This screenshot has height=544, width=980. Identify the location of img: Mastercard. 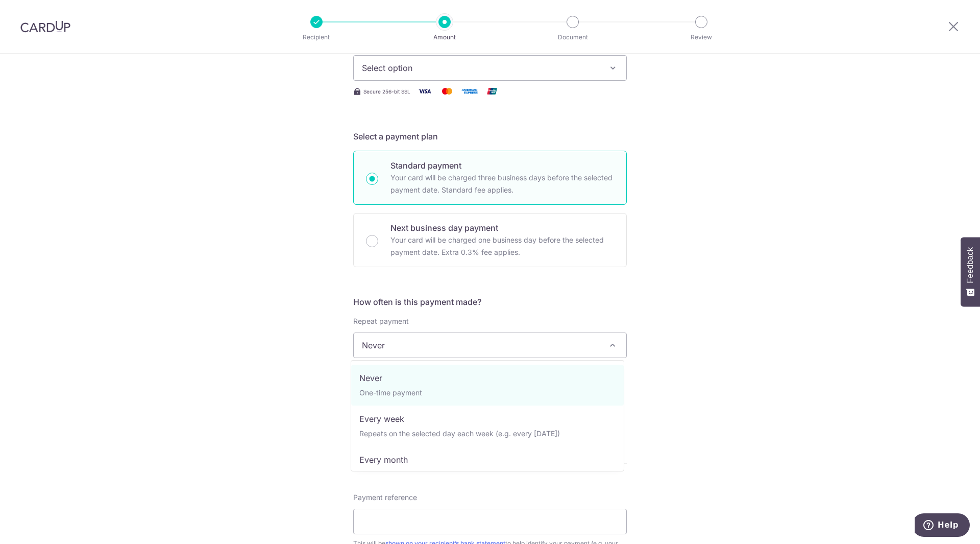
(447, 91).